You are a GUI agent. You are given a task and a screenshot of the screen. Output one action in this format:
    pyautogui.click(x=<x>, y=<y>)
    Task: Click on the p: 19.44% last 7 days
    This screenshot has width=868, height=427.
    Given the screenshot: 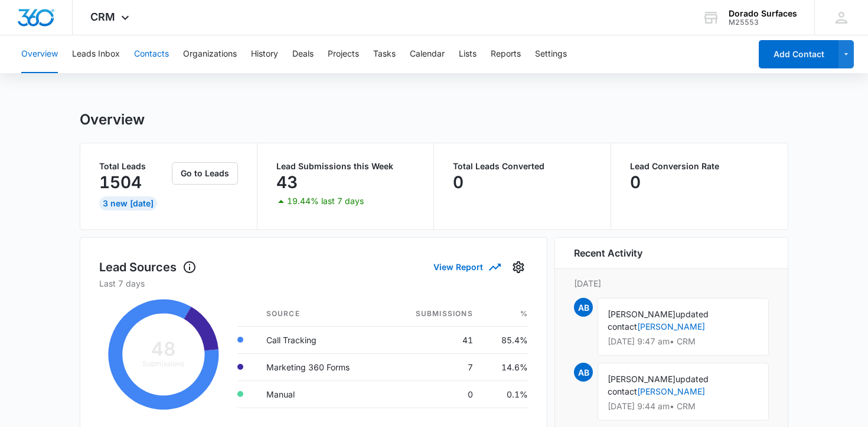 What is the action you would take?
    pyautogui.click(x=325, y=201)
    